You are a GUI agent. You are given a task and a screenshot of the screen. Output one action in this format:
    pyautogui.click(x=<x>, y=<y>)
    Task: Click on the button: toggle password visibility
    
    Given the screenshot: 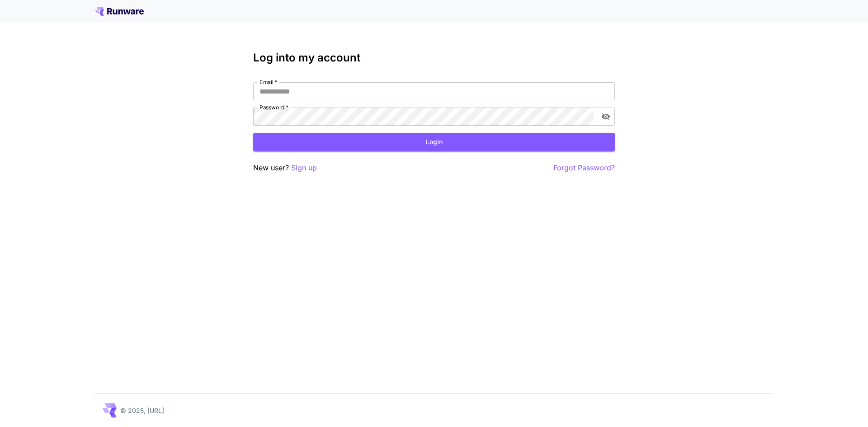 What is the action you would take?
    pyautogui.click(x=606, y=116)
    